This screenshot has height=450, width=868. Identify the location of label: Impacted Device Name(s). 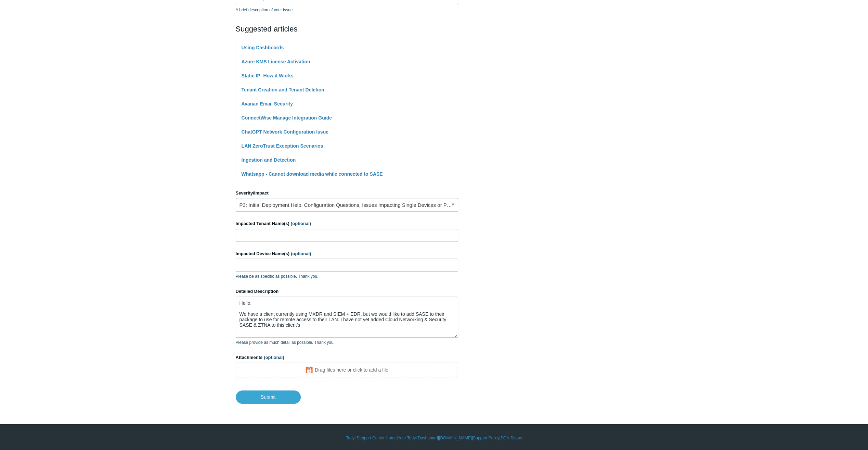
(347, 254).